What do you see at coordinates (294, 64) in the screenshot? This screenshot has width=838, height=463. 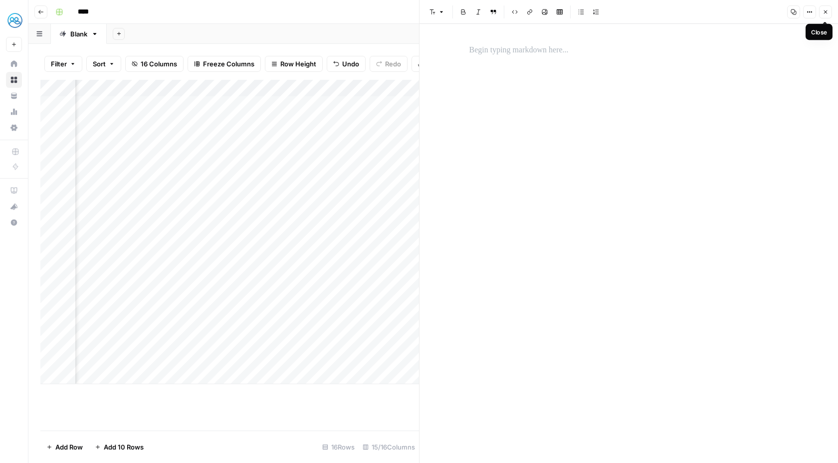 I see `button: Row Height` at bounding box center [294, 64].